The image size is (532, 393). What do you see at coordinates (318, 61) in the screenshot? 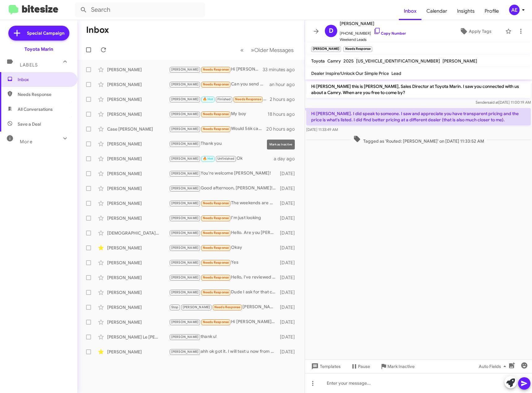
I see `span: Toyota` at bounding box center [318, 61].